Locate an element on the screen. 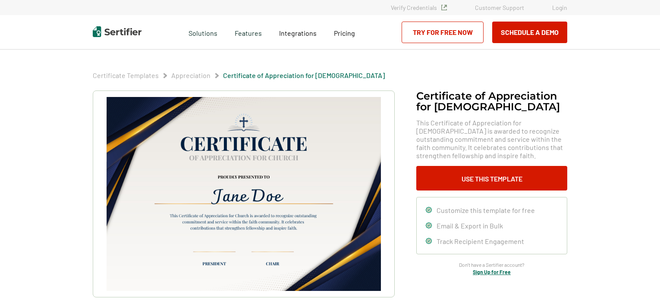 This screenshot has width=660, height=303. a: Customer Support is located at coordinates (500, 7).